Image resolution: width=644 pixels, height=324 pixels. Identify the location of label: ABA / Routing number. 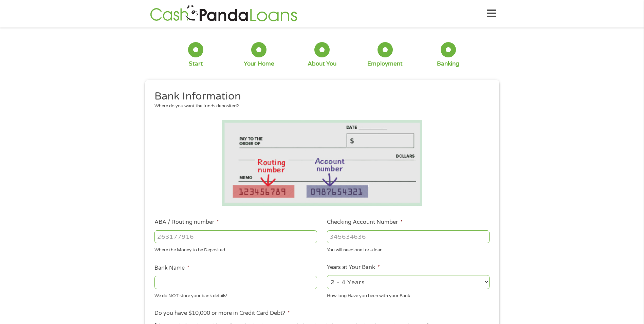
(187, 222).